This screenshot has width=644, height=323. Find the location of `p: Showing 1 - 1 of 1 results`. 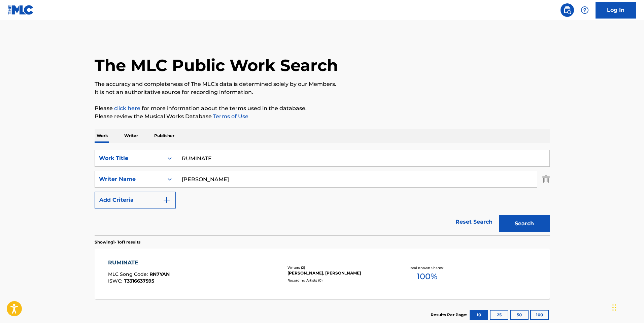

p: Showing 1 - 1 of 1 results is located at coordinates (118, 242).